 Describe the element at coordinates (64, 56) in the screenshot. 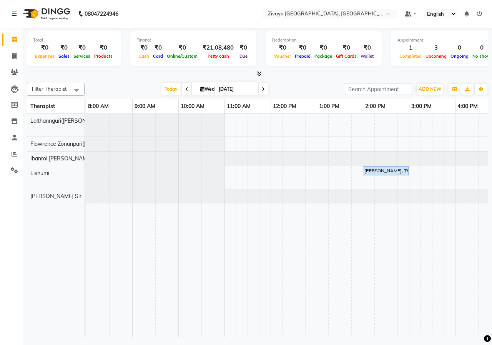

I see `span: Sales` at that location.